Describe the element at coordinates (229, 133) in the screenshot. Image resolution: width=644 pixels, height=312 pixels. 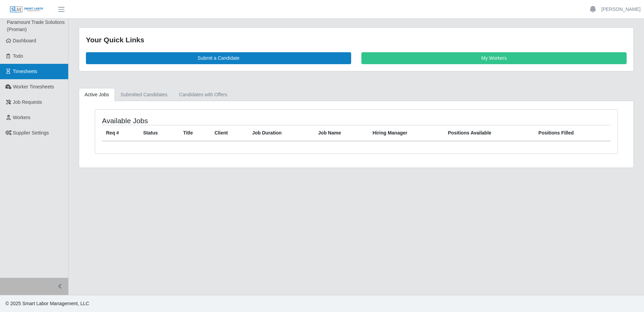
I see `th: Client` at that location.